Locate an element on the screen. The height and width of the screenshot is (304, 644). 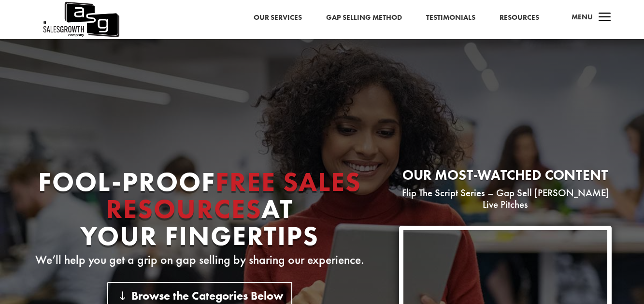
span: Menu is located at coordinates (582, 17).